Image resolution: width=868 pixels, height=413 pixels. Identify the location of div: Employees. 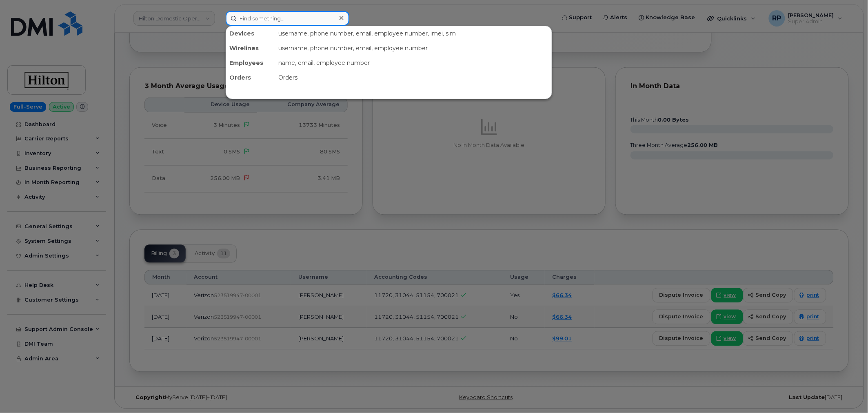
(251, 63).